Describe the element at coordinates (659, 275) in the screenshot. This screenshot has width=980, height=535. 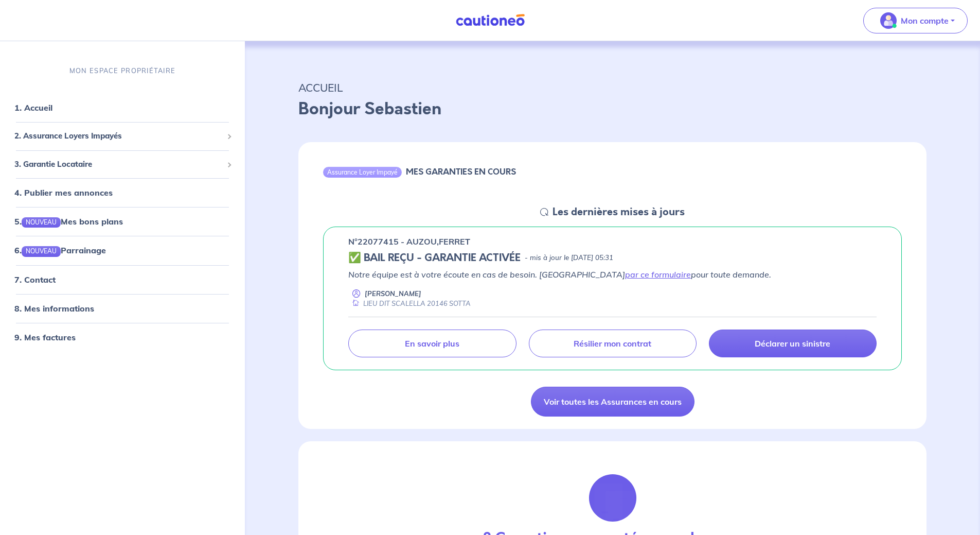
I see `a: par ce formulaire` at that location.